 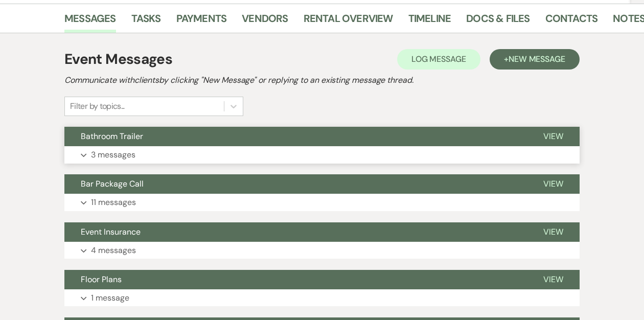 What do you see at coordinates (295, 232) in the screenshot?
I see `button: Event Insurance` at bounding box center [295, 232].